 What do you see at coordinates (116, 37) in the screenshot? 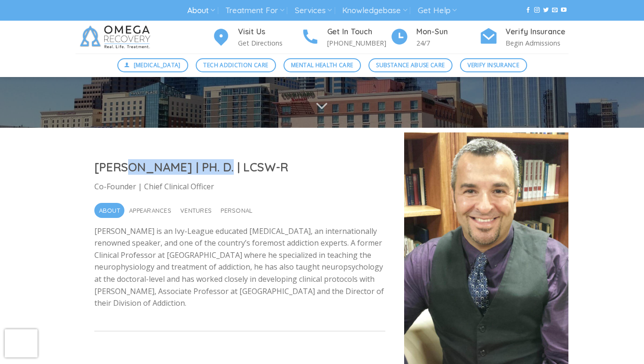
I see `img: Omega Recovery` at bounding box center [116, 37].